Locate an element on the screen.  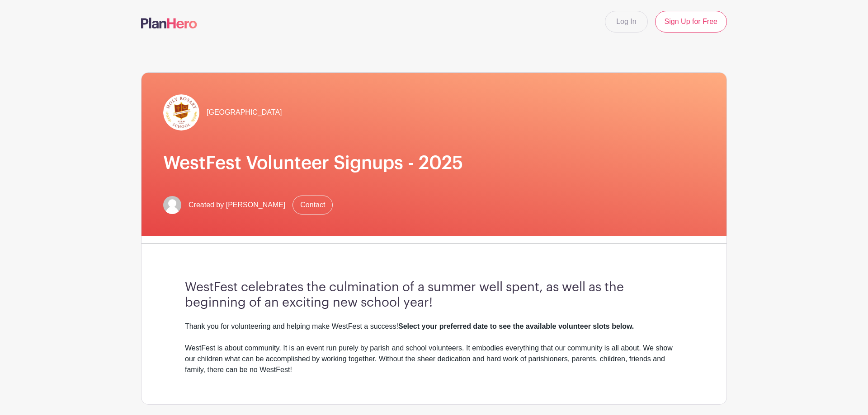
a: Sign Up for Free is located at coordinates (691, 21).